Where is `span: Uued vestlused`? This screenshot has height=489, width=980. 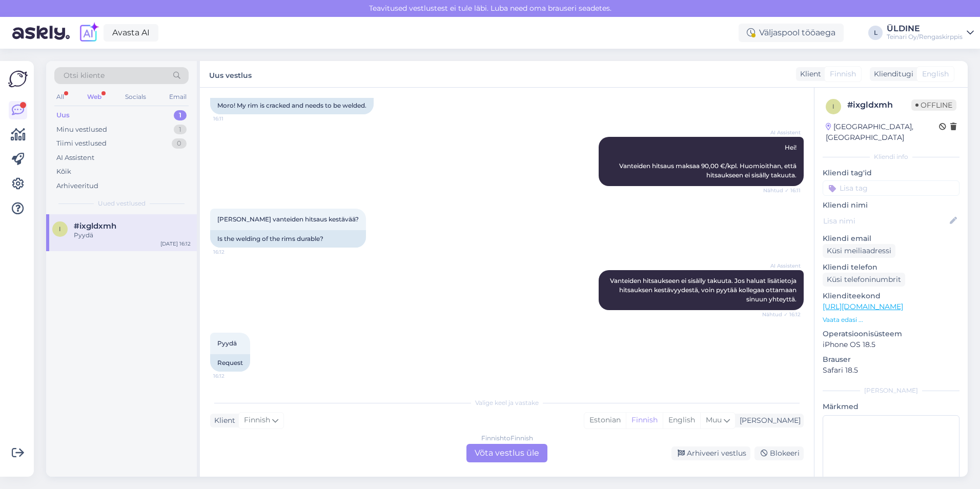 span: Uued vestlused is located at coordinates (121, 204).